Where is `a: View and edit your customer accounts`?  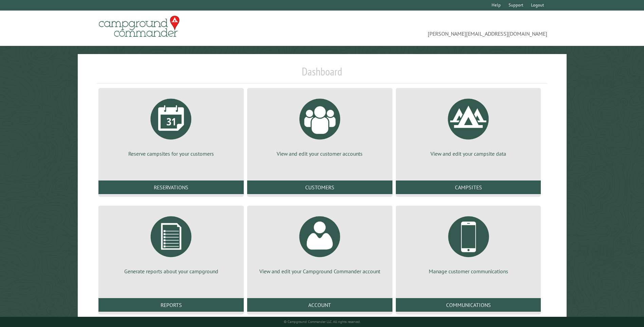
a: View and edit your customer accounts is located at coordinates (320, 125).